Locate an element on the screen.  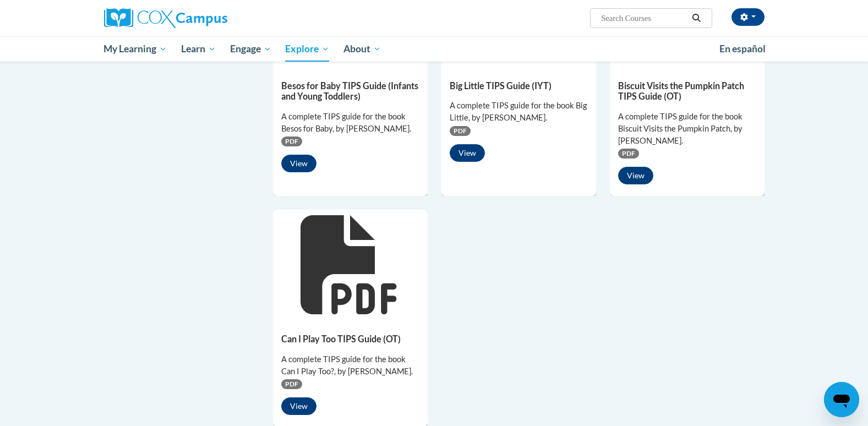
button: Search is located at coordinates (697, 18).